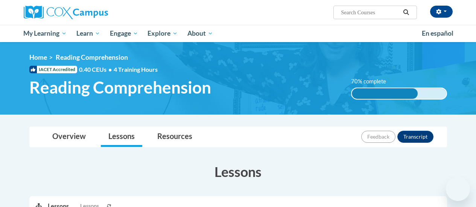  Describe the element at coordinates (200, 33) in the screenshot. I see `a: About` at that location.